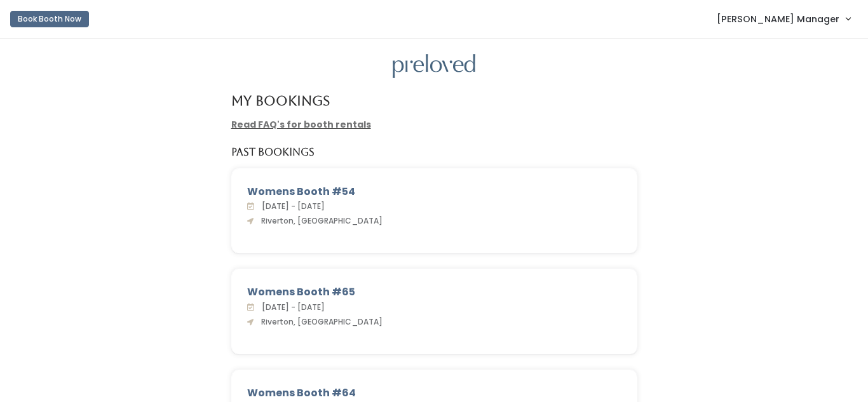  What do you see at coordinates (49, 19) in the screenshot?
I see `button: Book Booth Now` at bounding box center [49, 19].